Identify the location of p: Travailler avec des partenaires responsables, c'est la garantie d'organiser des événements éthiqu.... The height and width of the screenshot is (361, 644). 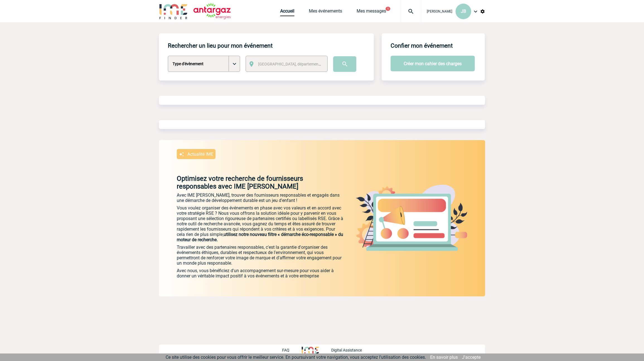
(260, 256).